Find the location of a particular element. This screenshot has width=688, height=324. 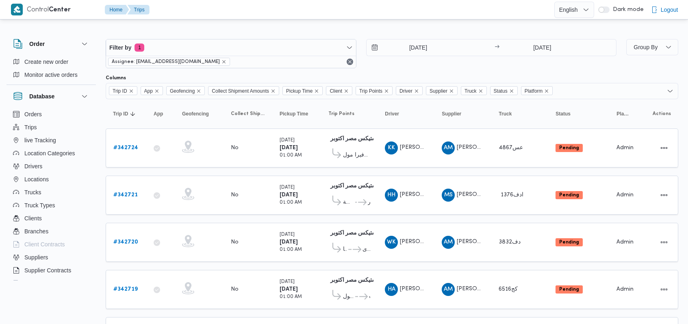

span: Dark mode is located at coordinates (626, 10).